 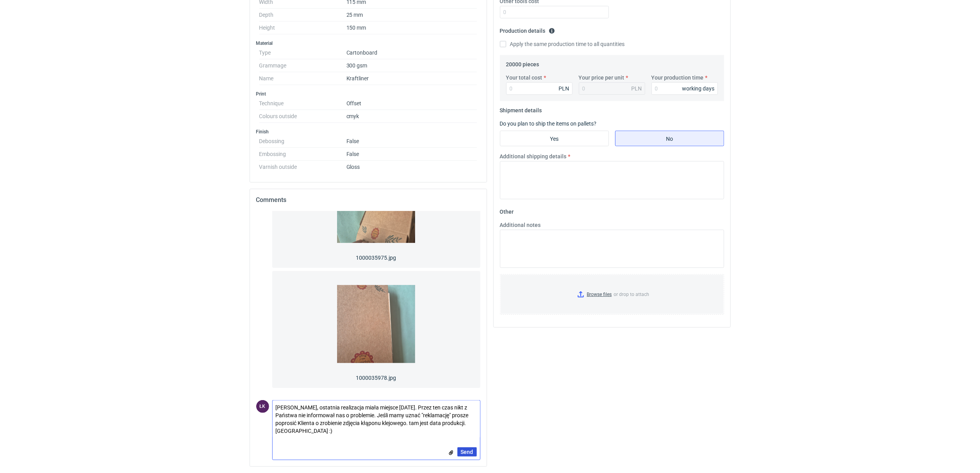 I want to click on figcaption: ŁK, so click(x=262, y=407).